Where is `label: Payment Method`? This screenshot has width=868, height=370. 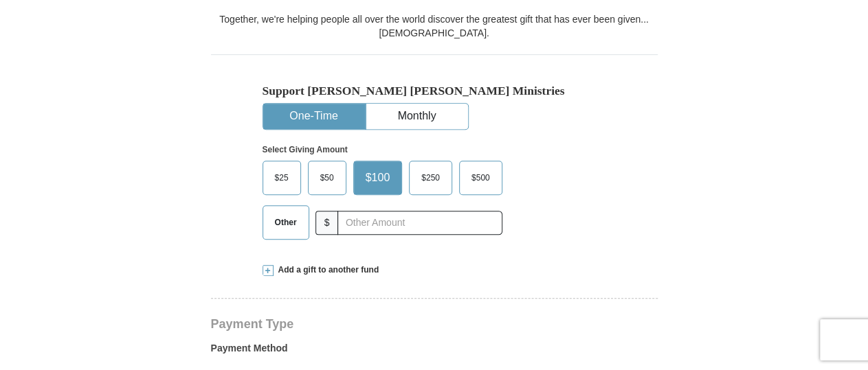
label: Payment Method is located at coordinates (434, 352).